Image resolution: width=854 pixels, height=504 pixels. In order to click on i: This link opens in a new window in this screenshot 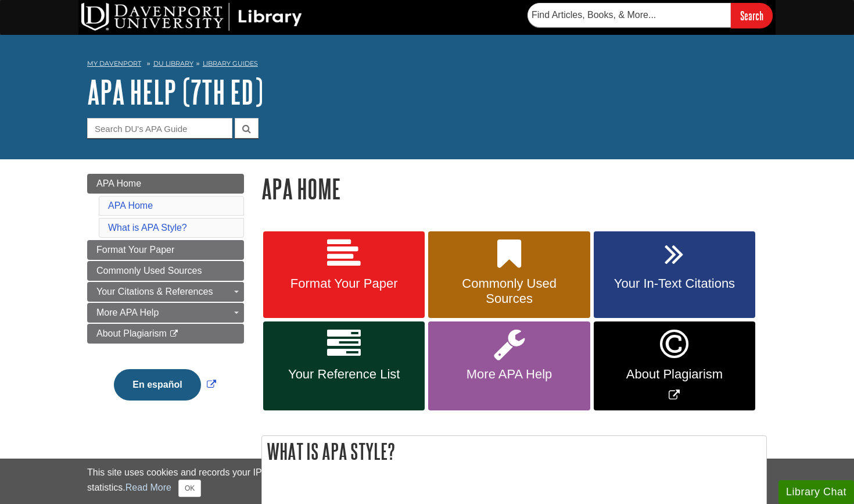, I will do `click(174, 333)`.